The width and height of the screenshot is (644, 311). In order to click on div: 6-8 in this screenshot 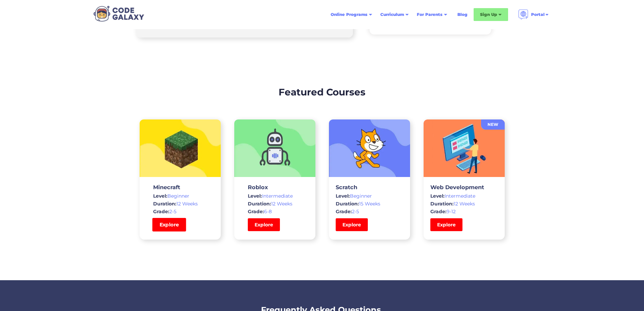, I will do `click(275, 212)`.